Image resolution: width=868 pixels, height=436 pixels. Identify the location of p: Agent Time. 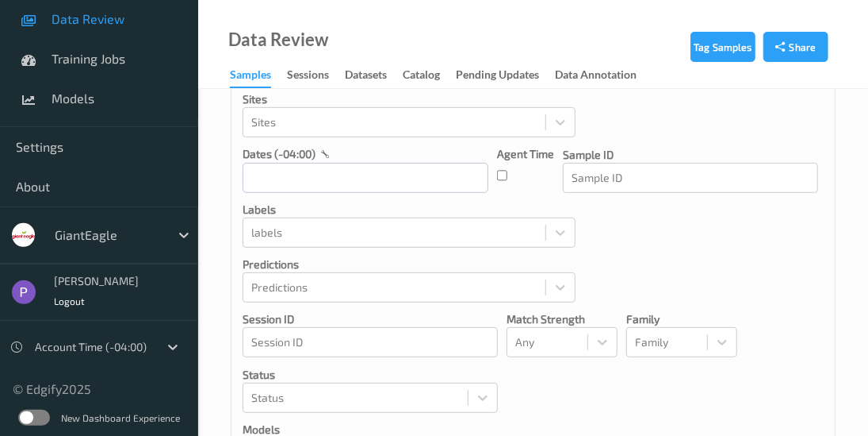
(526, 154).